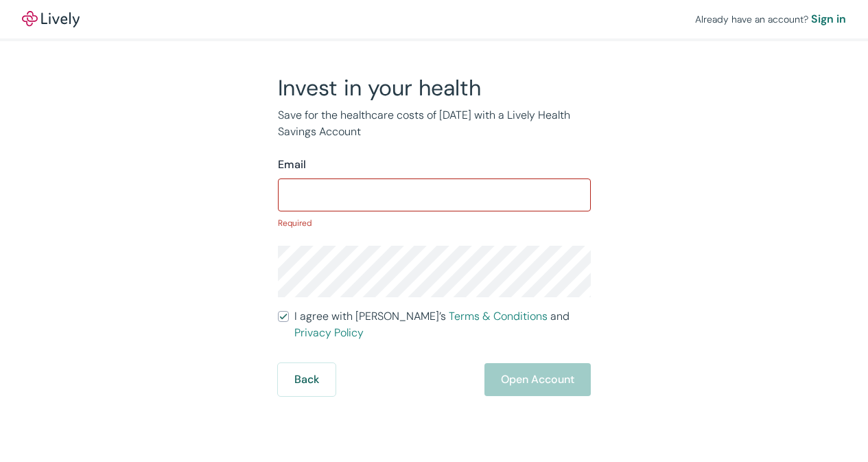 The image size is (868, 462). I want to click on a: Terms & Conditions, so click(499, 316).